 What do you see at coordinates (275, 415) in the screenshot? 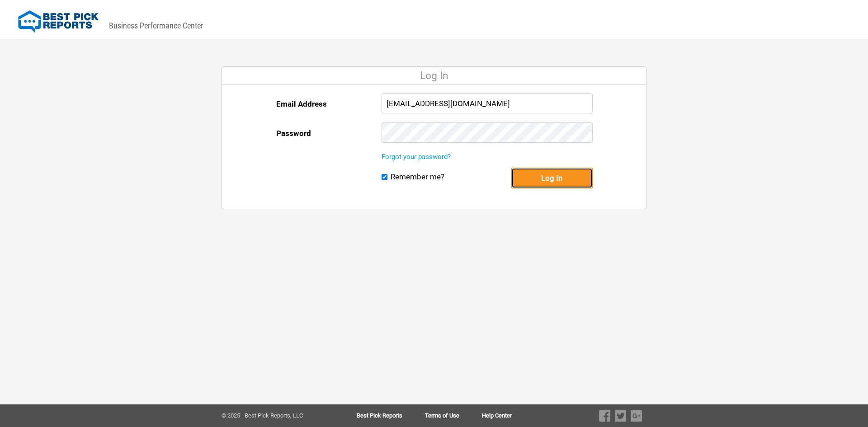
I see `div: © 2025 - Best Pick Reports, LLC` at bounding box center [275, 415].